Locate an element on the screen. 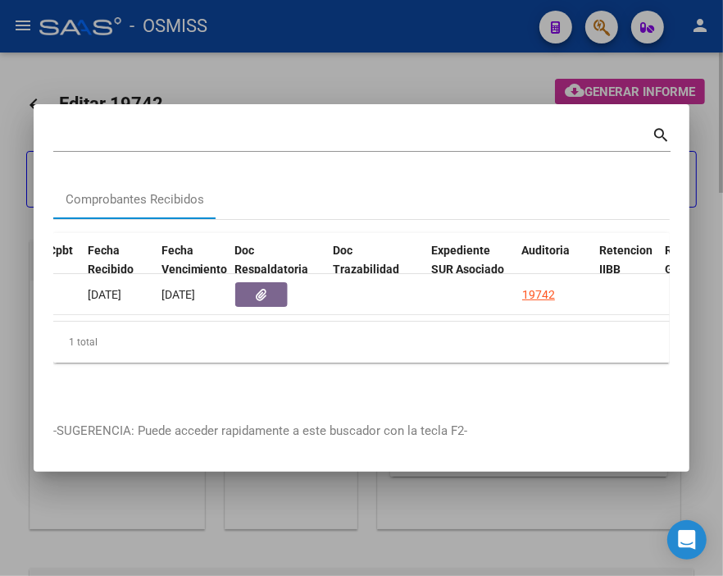 The height and width of the screenshot is (576, 723). span: Retencion IIBB is located at coordinates (627, 259).